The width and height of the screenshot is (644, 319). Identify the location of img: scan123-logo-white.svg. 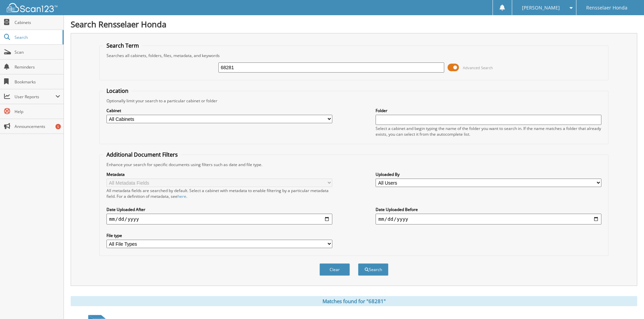
(32, 8).